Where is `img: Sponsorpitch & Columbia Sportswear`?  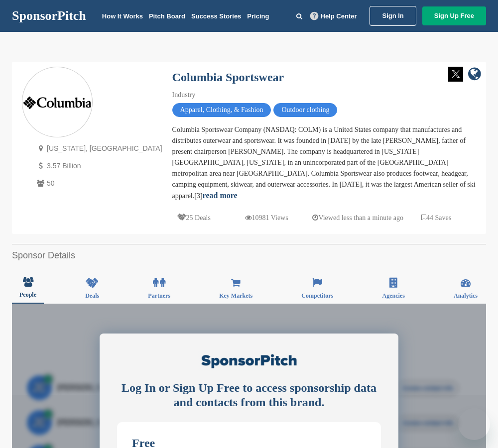 img: Sponsorpitch & Columbia Sportswear is located at coordinates (57, 102).